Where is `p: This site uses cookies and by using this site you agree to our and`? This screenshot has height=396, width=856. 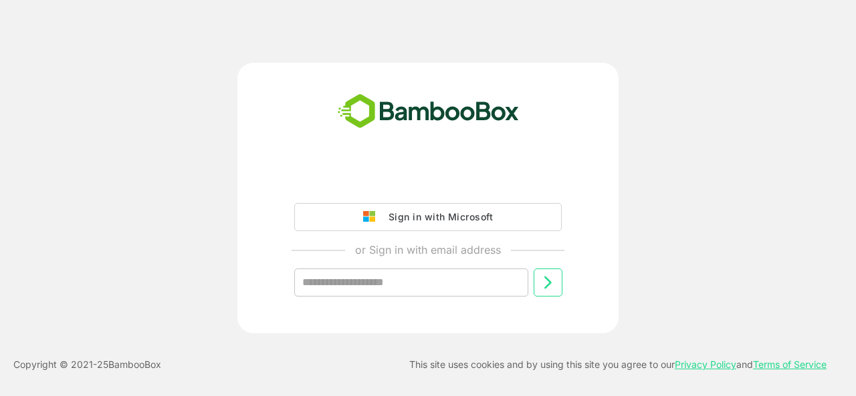 p: This site uses cookies and by using this site you agree to our and is located at coordinates (618, 365).